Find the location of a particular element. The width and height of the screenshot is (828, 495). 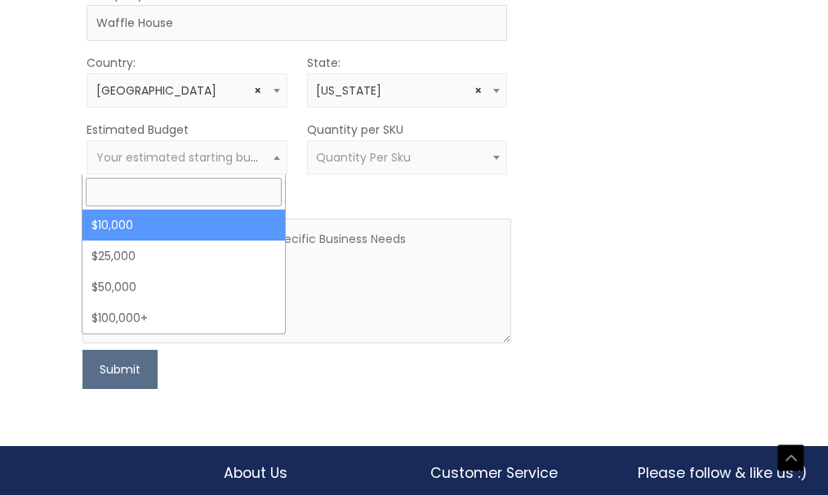

li: $50,000 is located at coordinates (184, 287).